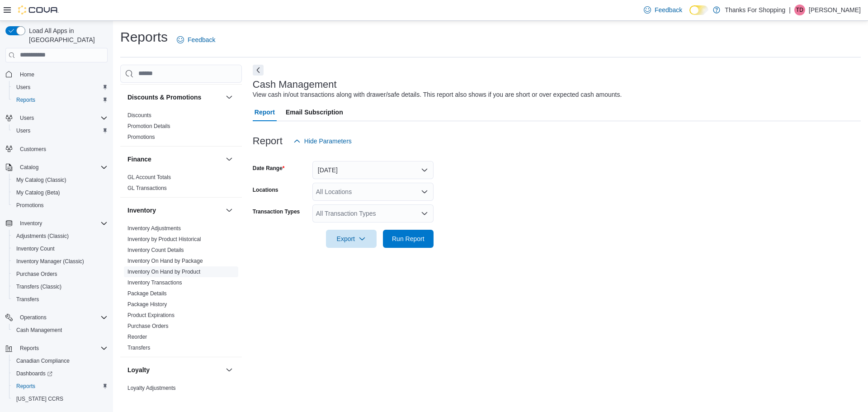 The height and width of the screenshot is (412, 868). I want to click on span: Cash Management, so click(60, 330).